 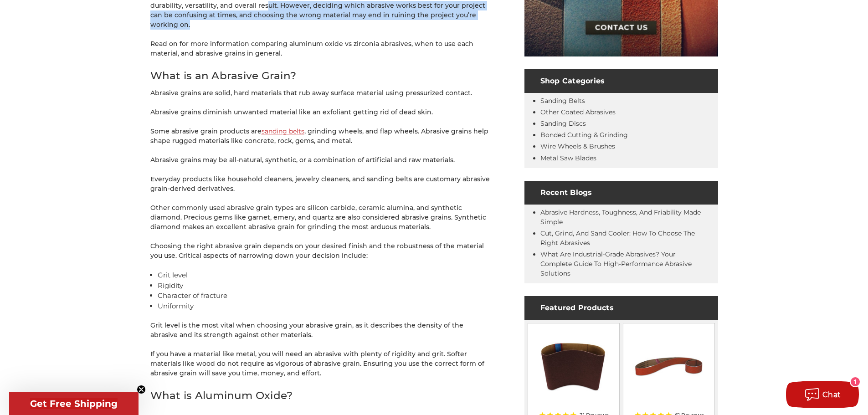 I want to click on div: 1, so click(x=856, y=382).